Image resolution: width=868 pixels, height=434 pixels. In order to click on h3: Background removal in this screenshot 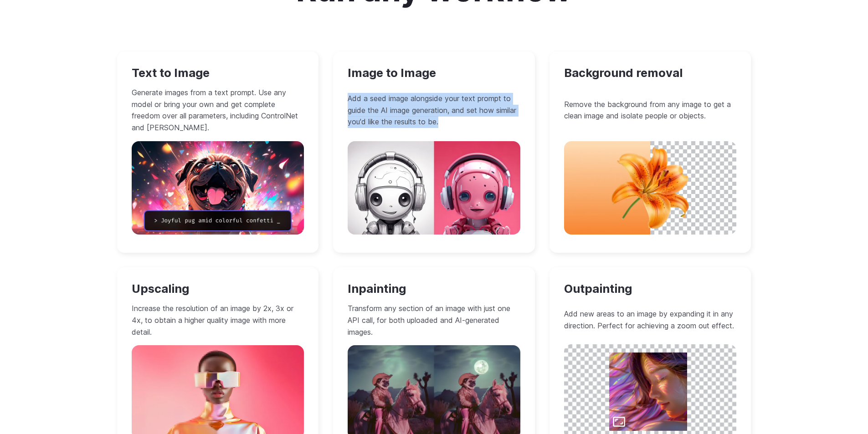, I will do `click(650, 73)`.